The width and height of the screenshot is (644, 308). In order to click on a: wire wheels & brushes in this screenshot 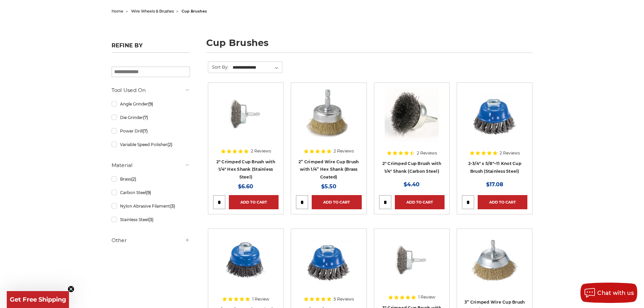, I will do `click(152, 11)`.